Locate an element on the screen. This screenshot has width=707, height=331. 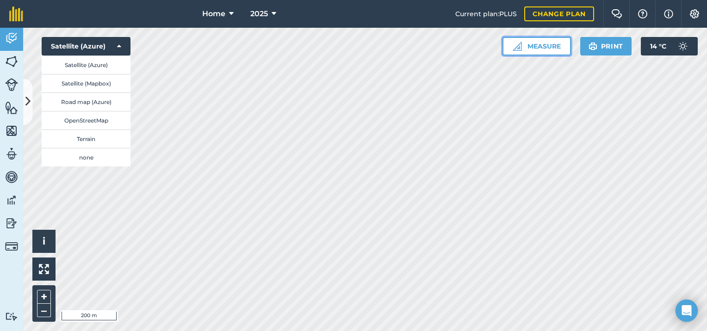
button: Print is located at coordinates (606, 46).